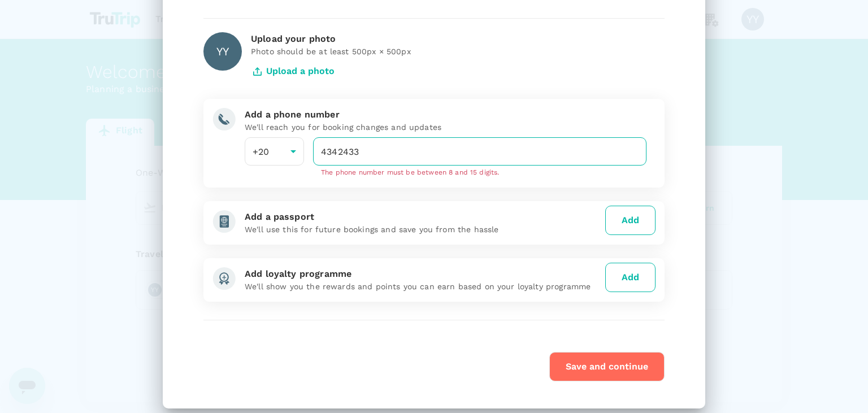 This screenshot has width=868, height=413. What do you see at coordinates (458, 39) in the screenshot?
I see `div: Upload your photo` at bounding box center [458, 39].